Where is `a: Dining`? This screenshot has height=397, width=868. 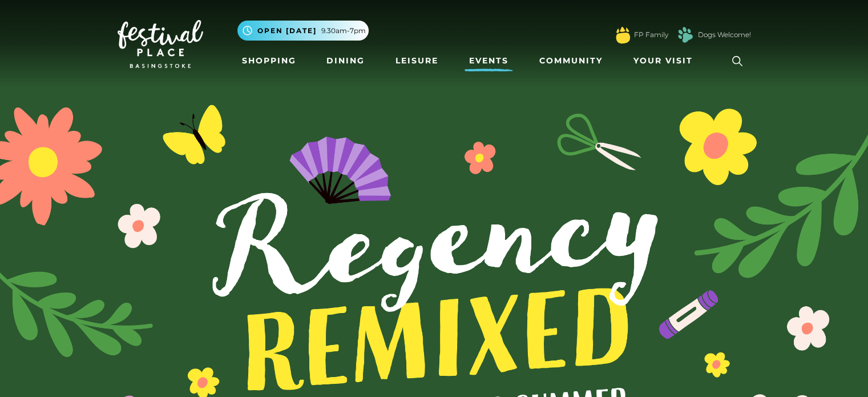
a: Dining is located at coordinates (345, 60).